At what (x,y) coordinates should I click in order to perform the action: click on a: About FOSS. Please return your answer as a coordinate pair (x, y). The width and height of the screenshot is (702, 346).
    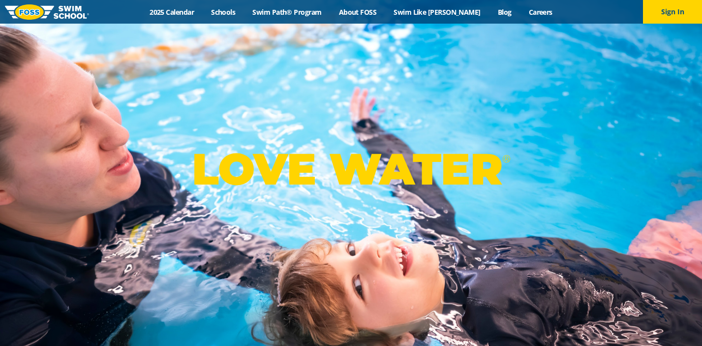
    Looking at the image, I should click on (358, 12).